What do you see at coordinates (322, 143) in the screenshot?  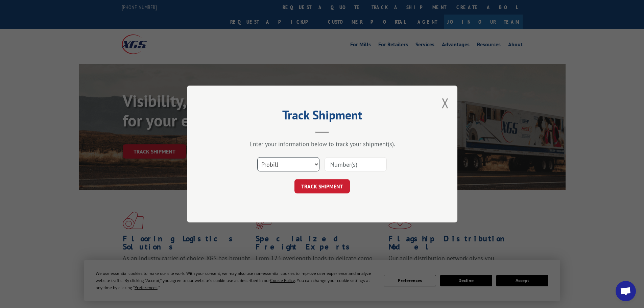 I see `div: Enter your information below to track your shipment(s).` at bounding box center [322, 143].